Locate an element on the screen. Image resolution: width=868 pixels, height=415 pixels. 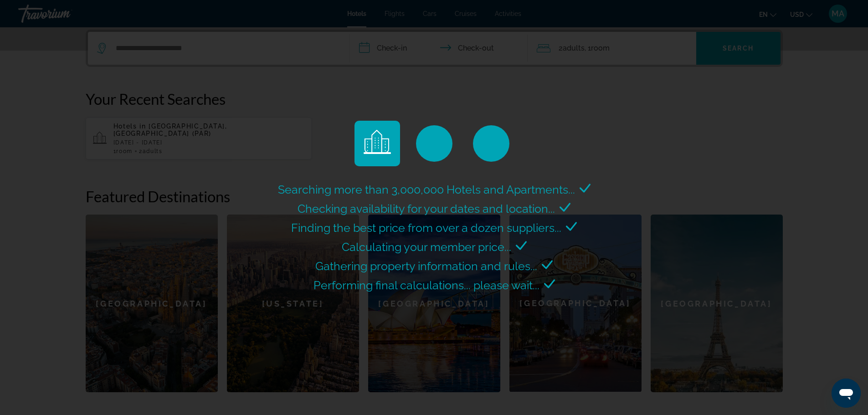
span: Finding the best price from over a dozen suppliers... is located at coordinates (426, 228).